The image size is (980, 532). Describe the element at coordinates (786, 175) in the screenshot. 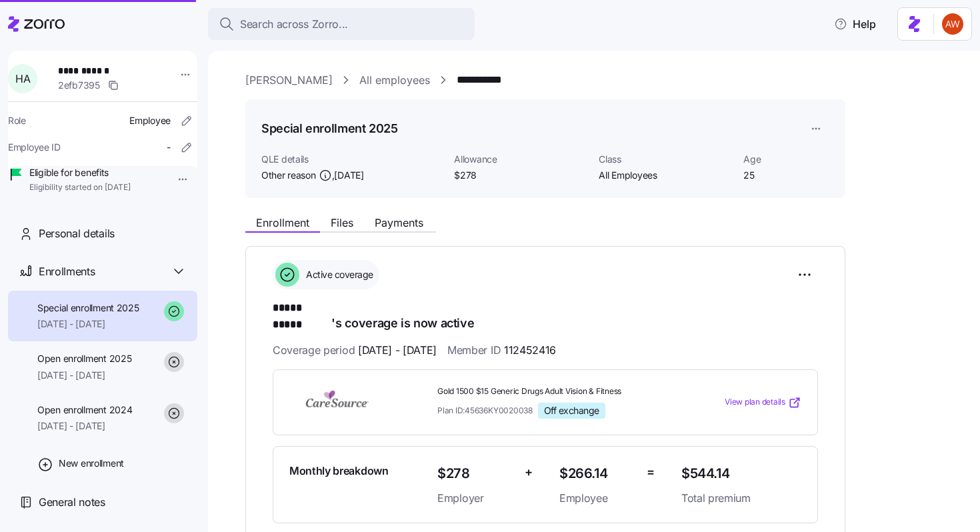

I see `span: 25` at that location.